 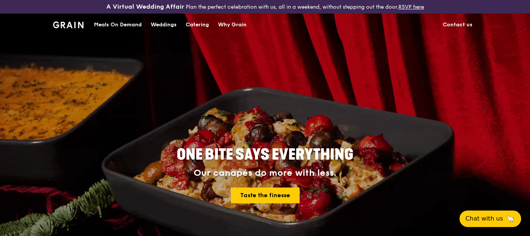 What do you see at coordinates (164, 25) in the screenshot?
I see `a: Weddings` at bounding box center [164, 25].